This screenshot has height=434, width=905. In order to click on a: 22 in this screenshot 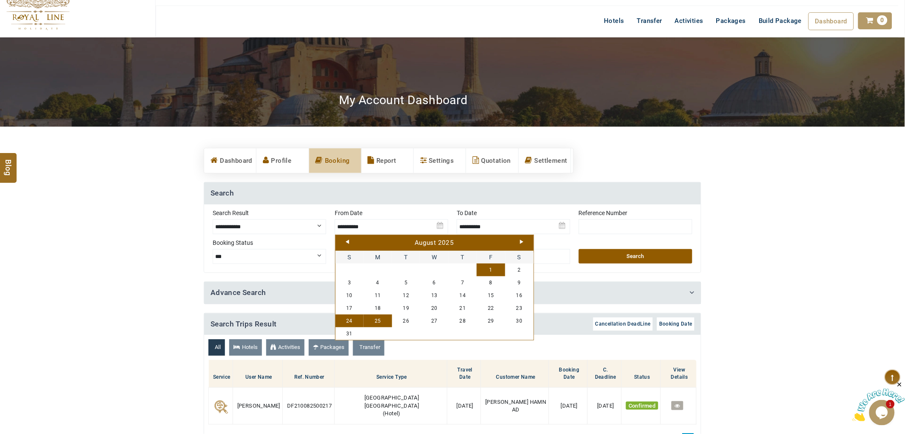, I will do `click(491, 308)`.